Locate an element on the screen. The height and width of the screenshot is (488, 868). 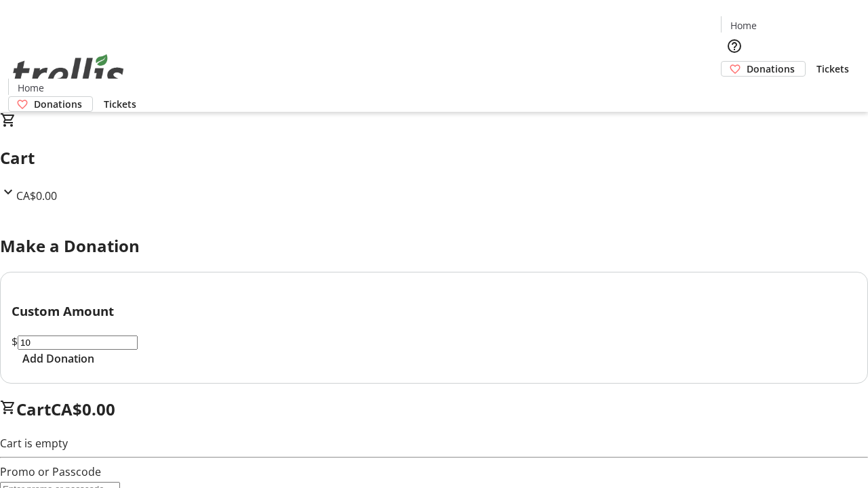
span: Add Donation is located at coordinates (58, 359).